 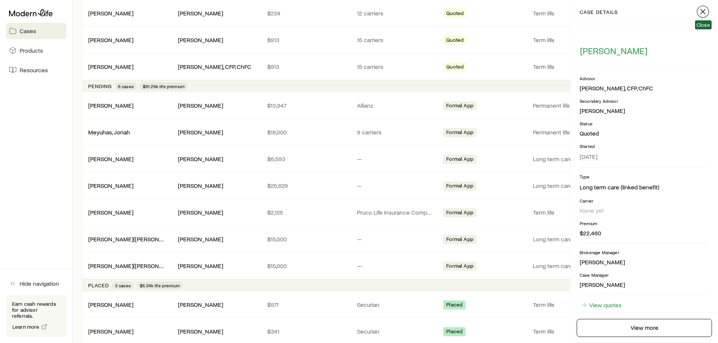 What do you see at coordinates (644, 211) in the screenshot?
I see `p: None yet` at bounding box center [644, 211].